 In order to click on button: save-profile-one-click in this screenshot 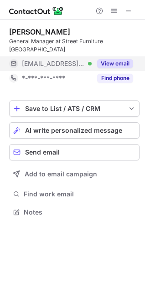, I will do `click(74, 109)`.